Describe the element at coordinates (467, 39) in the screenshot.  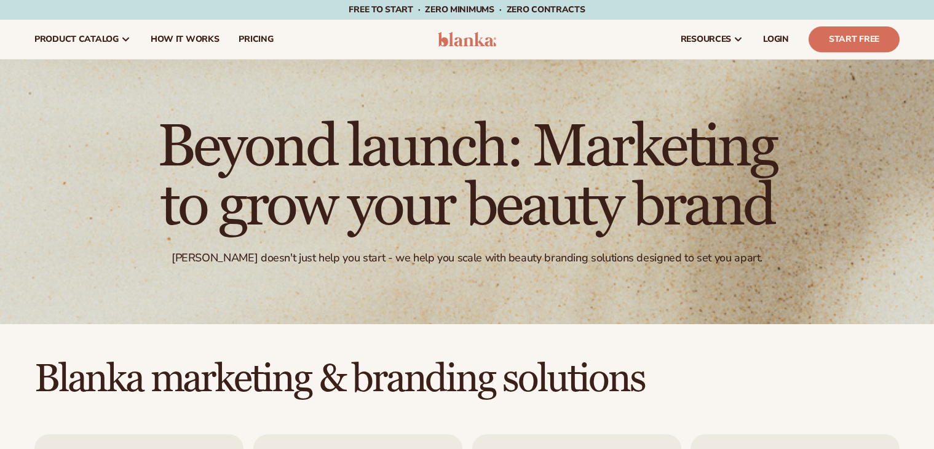
I see `a: logo` at that location.